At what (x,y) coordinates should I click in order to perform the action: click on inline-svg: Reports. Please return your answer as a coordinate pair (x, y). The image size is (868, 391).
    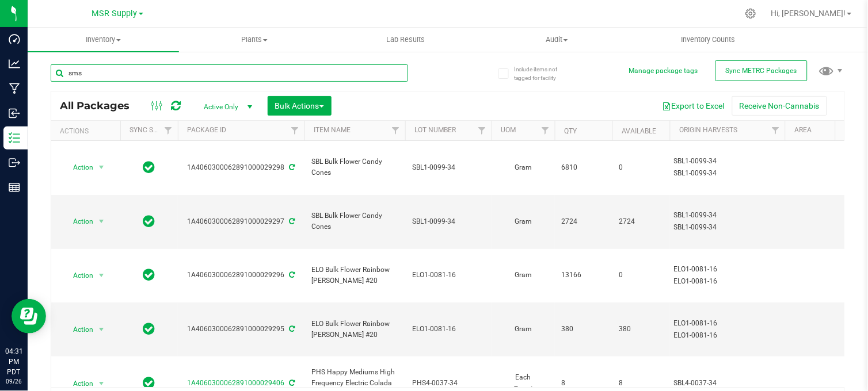
    Looking at the image, I should click on (14, 188).